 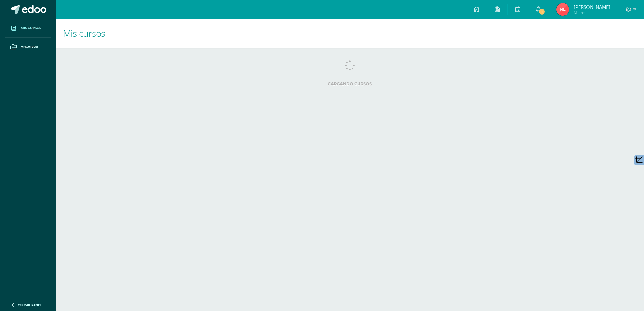 What do you see at coordinates (563, 9) in the screenshot?
I see `img: 0bd96b76678b5aa360396f1394bde56b.png` at bounding box center [563, 9].